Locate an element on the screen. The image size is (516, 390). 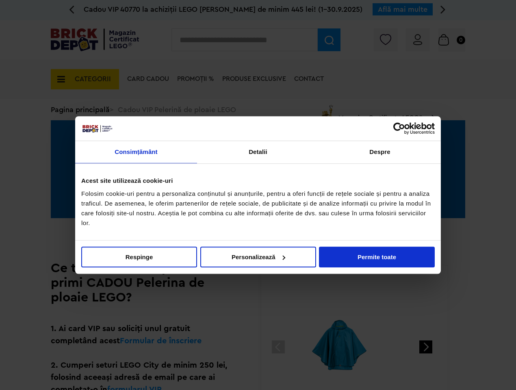
button: Permite toate is located at coordinates (376, 257).